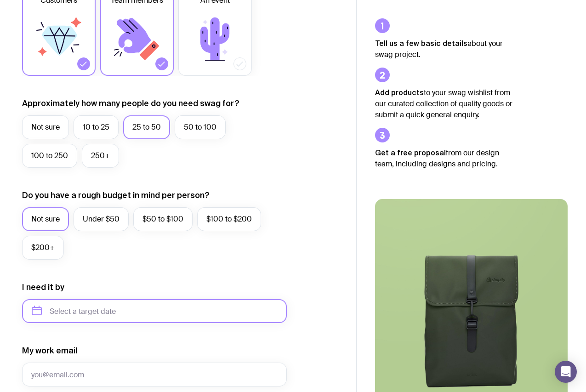 The image size is (586, 392). Describe the element at coordinates (411, 153) in the screenshot. I see `strong: Get a free proposal` at that location.